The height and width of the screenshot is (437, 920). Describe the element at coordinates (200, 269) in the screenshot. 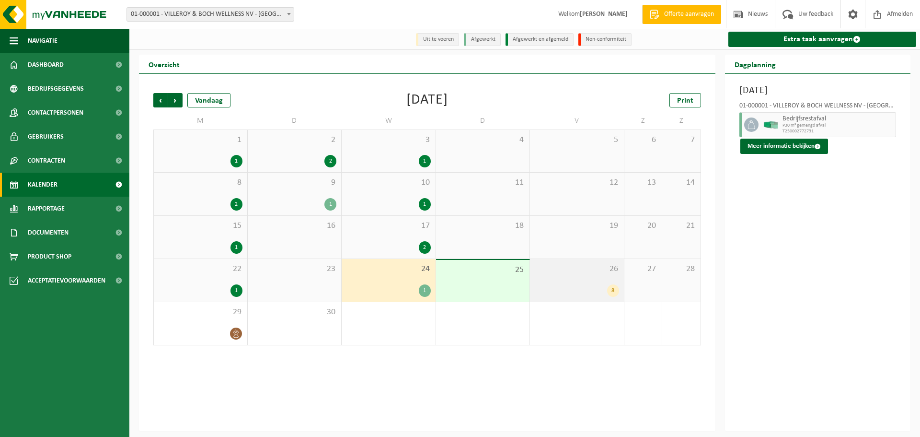

I see `span: 22` at that location.